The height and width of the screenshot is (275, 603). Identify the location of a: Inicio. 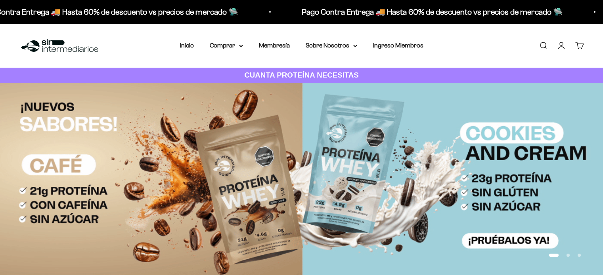
(187, 45).